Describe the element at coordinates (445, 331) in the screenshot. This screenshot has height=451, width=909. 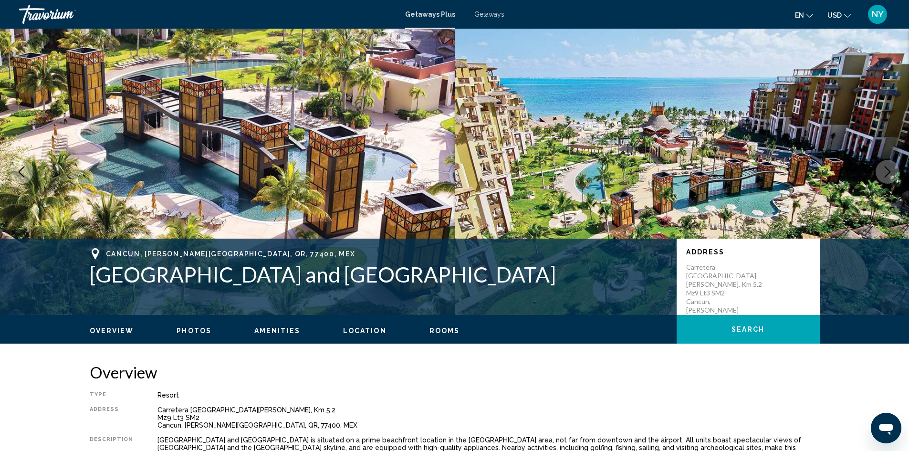
I see `button: Rooms` at that location.